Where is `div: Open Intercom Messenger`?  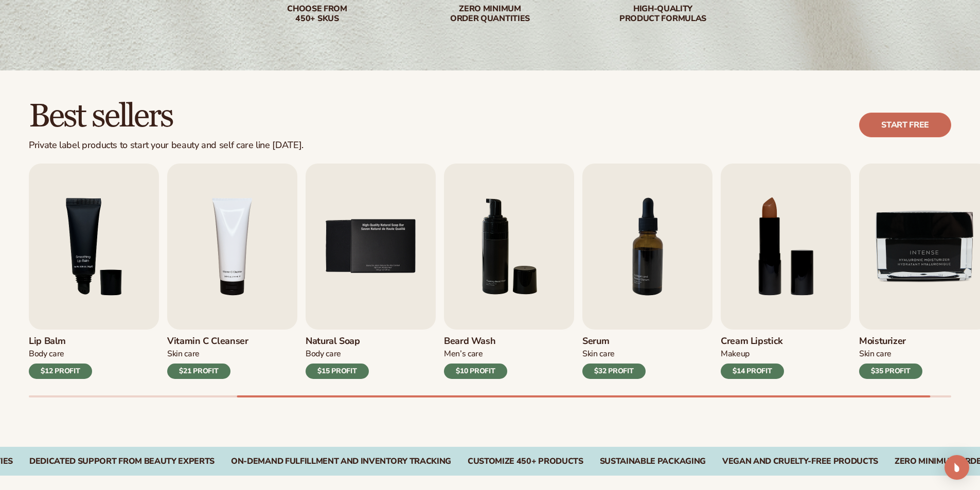
div: Open Intercom Messenger is located at coordinates (957, 468).